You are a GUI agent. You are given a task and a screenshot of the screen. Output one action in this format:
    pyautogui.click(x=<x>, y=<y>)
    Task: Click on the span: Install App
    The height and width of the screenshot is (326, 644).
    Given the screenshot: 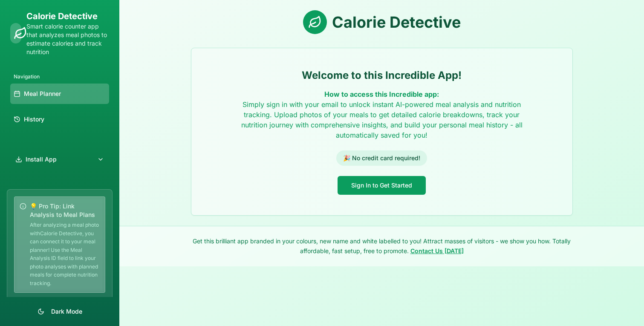 What is the action you would take?
    pyautogui.click(x=41, y=159)
    